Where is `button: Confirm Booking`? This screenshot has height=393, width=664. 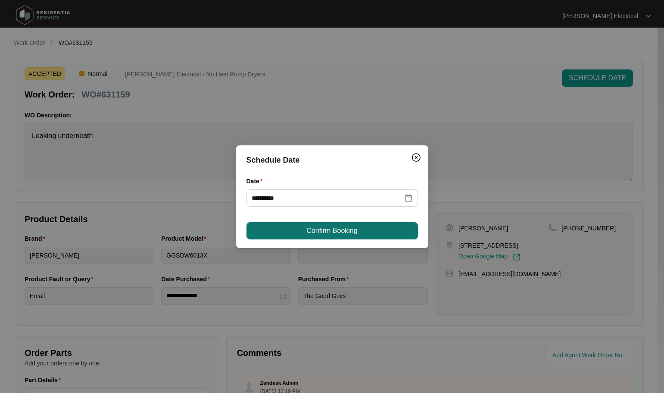 button: Confirm Booking is located at coordinates (332, 231).